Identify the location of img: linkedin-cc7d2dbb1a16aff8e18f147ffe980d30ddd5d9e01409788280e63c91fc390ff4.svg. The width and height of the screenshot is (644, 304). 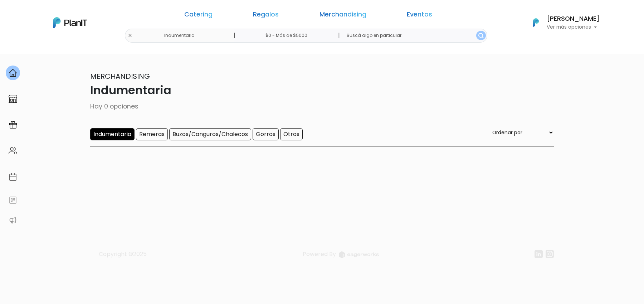
(538, 254).